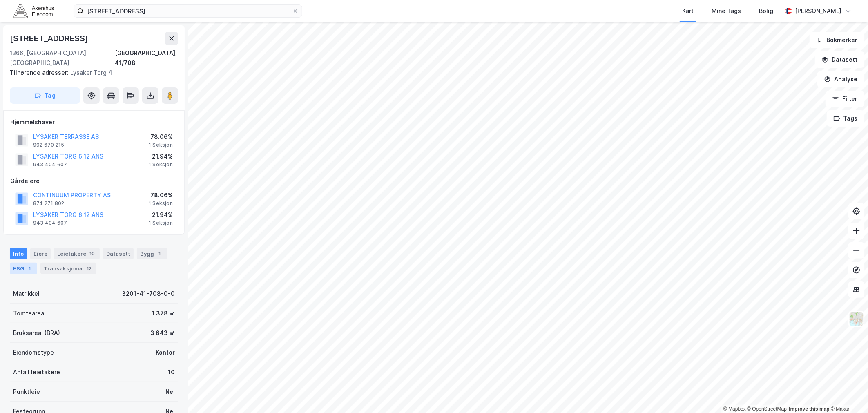  I want to click on div: ESG, so click(23, 269).